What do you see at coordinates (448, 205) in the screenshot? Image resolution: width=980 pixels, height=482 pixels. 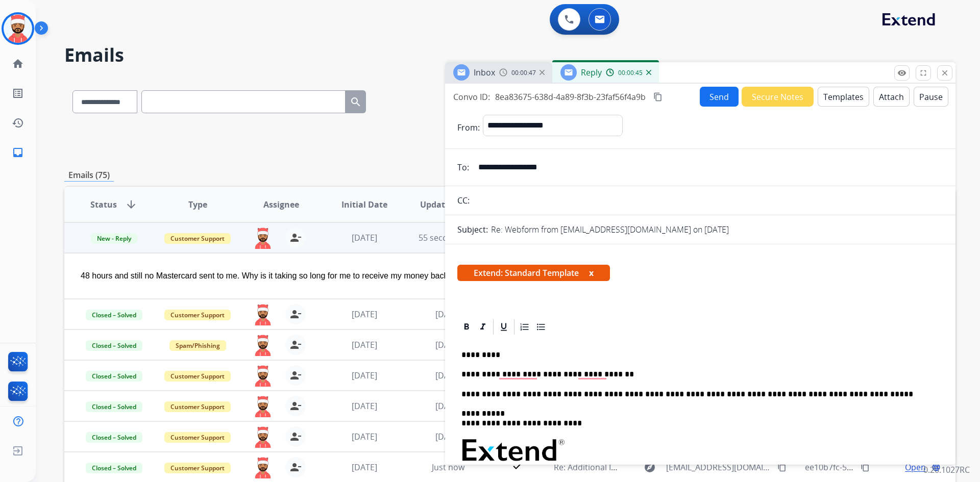 I see `span: Updated Date` at bounding box center [448, 205].